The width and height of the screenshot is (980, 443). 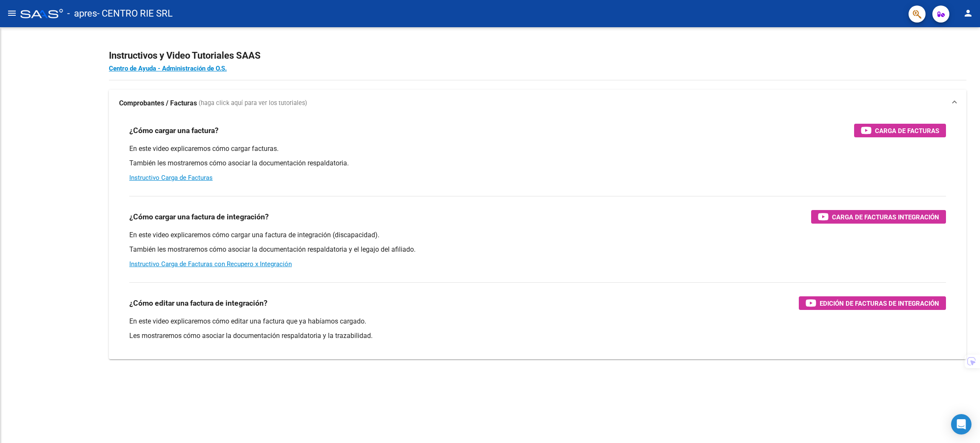 What do you see at coordinates (12, 13) in the screenshot?
I see `mat-icon: menu` at bounding box center [12, 13].